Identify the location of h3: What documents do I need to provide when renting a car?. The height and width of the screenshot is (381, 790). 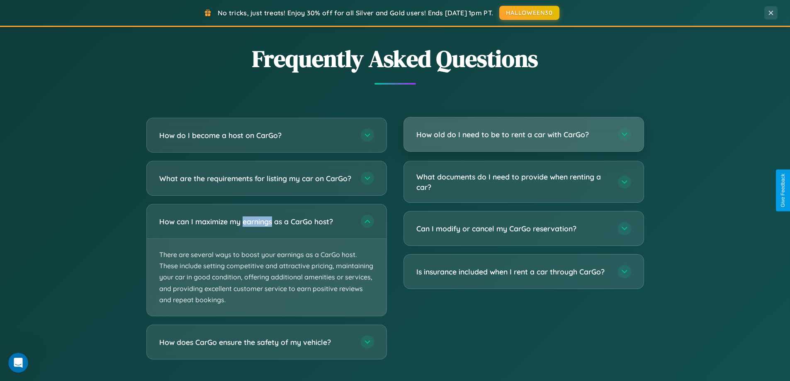
(513, 182).